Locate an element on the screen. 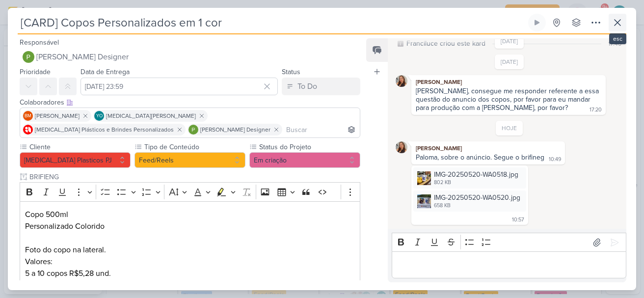 Image resolution: width=644 pixels, height=298 pixels. div: 10:57 is located at coordinates (518, 220).